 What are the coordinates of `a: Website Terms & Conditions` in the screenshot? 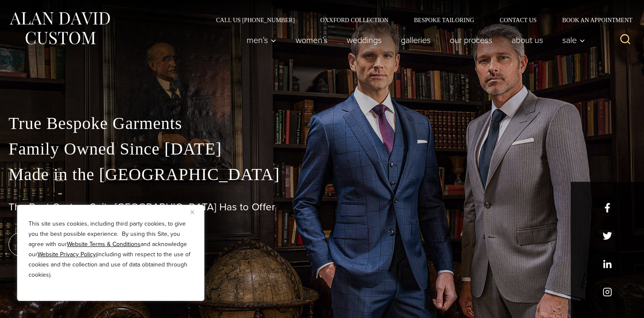 It's located at (103, 244).